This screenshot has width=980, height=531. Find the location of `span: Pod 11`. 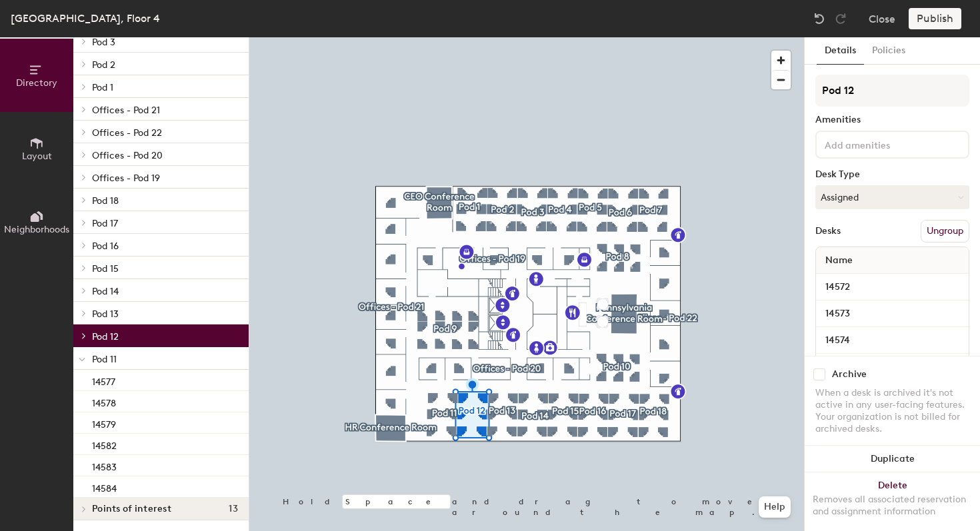

span: Pod 11 is located at coordinates (104, 359).